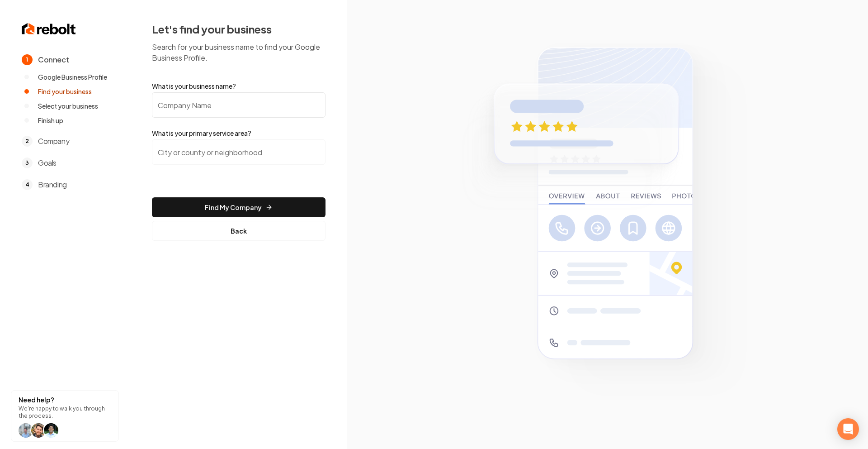 This screenshot has width=868, height=449. Describe the element at coordinates (47, 163) in the screenshot. I see `span: Goals` at that location.